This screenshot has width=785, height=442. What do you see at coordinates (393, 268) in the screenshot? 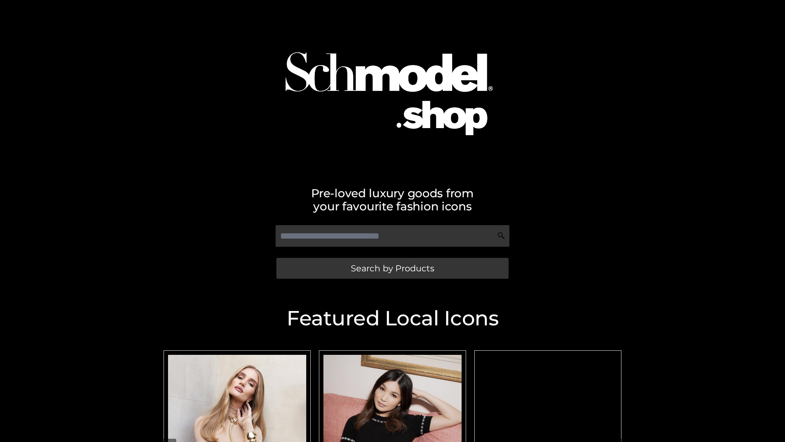
I see `a: Search by Products` at bounding box center [393, 268].